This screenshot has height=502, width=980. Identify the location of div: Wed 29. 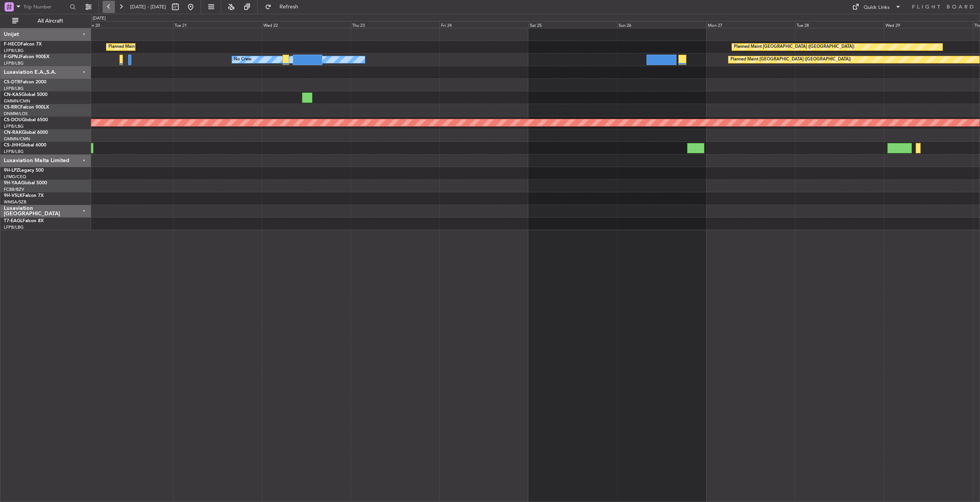
(929, 25).